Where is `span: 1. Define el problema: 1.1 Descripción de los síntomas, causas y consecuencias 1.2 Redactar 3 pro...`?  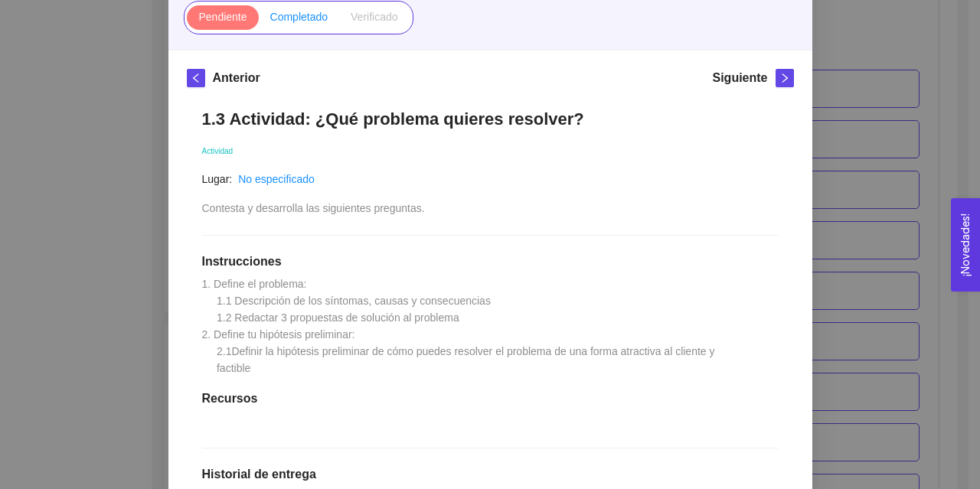 span: 1. Define el problema: 1.1 Descripción de los síntomas, causas y consecuencias 1.2 Redactar 3 pro... is located at coordinates (460, 326).